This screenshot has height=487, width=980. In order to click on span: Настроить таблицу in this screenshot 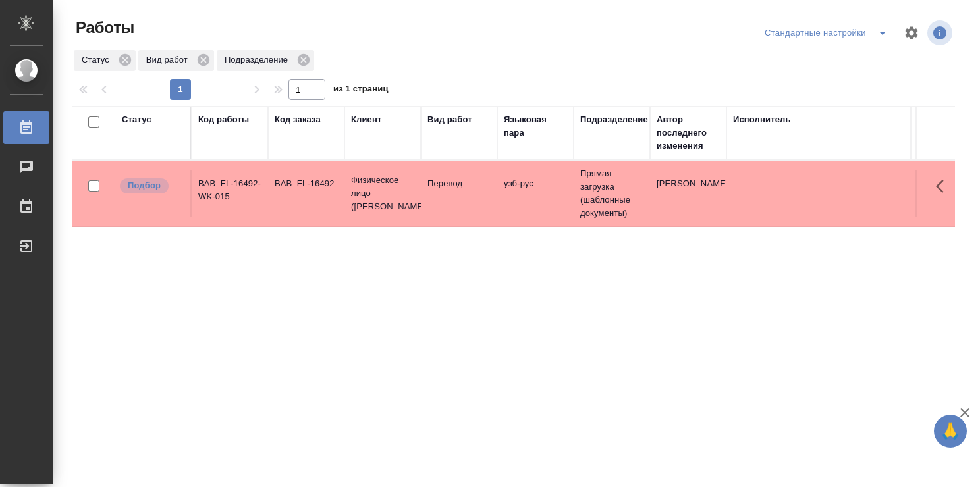, I will do `click(911, 33)`.